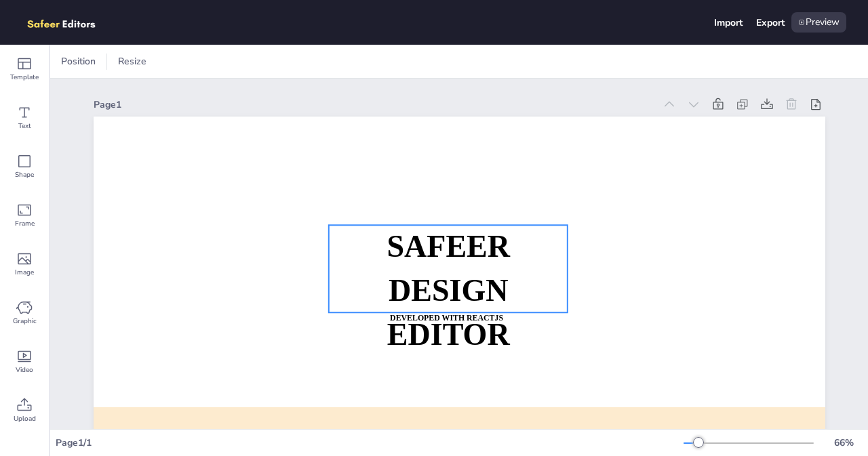 The image size is (868, 456). What do you see at coordinates (770, 22) in the screenshot?
I see `div: Export` at bounding box center [770, 22].